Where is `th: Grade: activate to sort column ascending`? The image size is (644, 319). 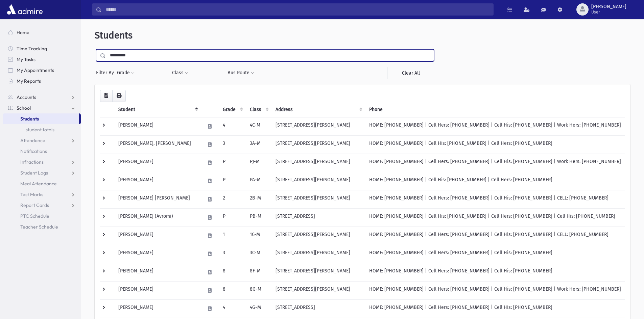 th: Grade: activate to sort column ascending is located at coordinates (233, 110).